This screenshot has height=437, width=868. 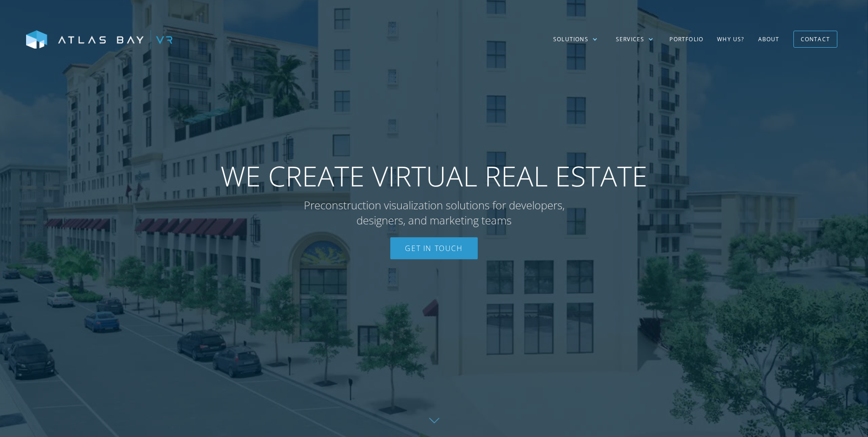 What do you see at coordinates (434, 420) in the screenshot?
I see `img: Down further on page` at bounding box center [434, 420].